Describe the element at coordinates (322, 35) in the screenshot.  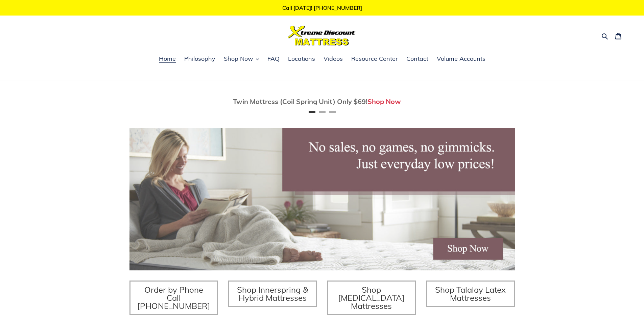
I see `img: Xtreme Discount Mattress` at that location.